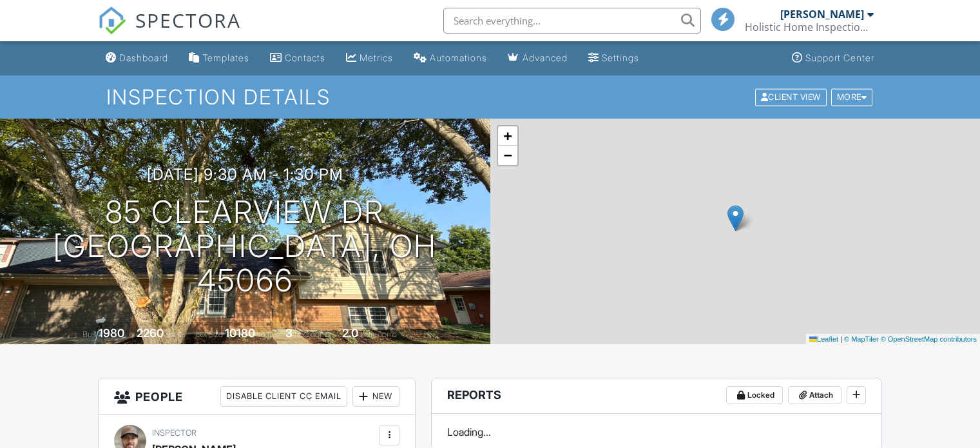  Describe the element at coordinates (174, 334) in the screenshot. I see `span: sq. ft.` at that location.